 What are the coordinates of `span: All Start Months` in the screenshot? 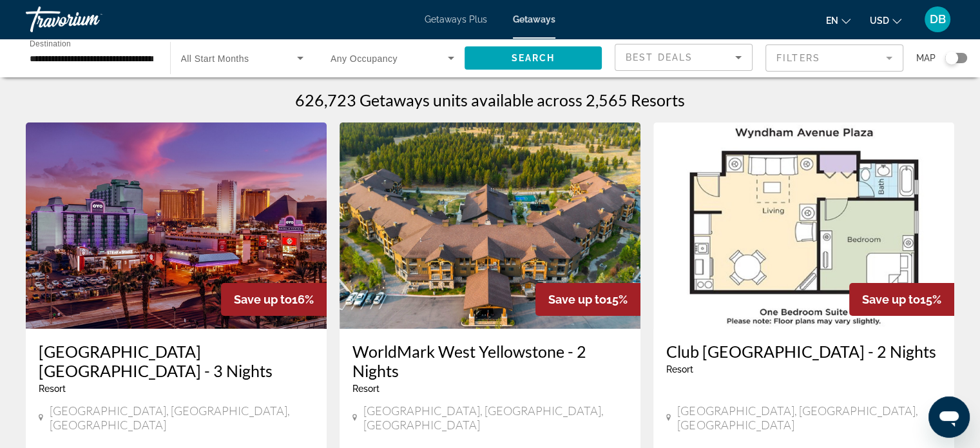 It's located at (215, 59).